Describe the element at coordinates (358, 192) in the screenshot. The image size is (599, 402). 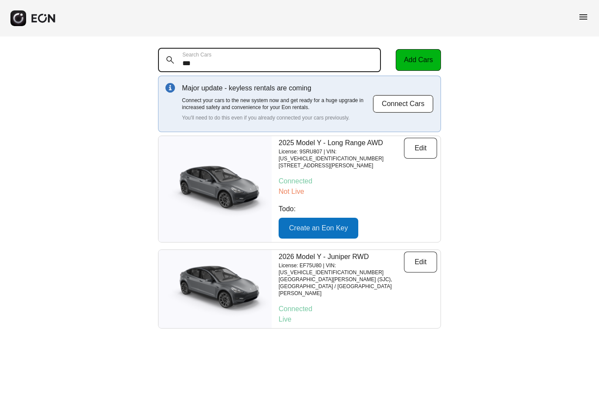
I see `p: Not Live` at that location.